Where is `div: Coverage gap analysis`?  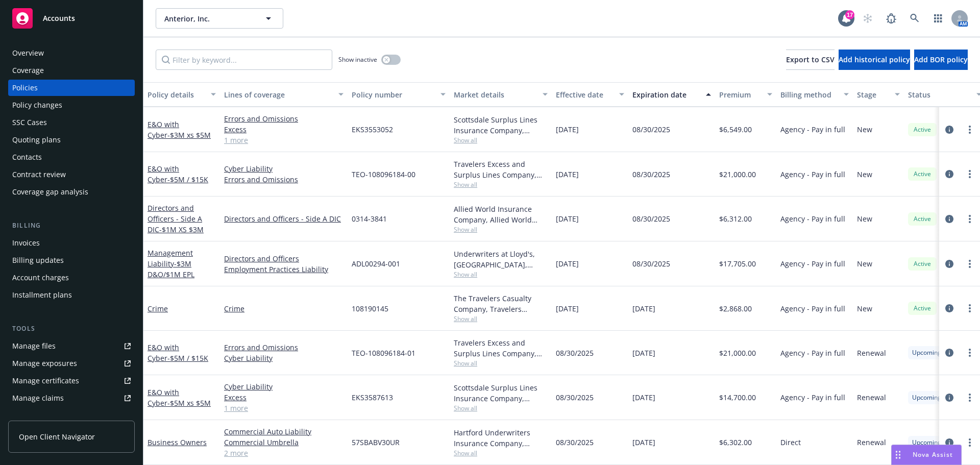 div: Coverage gap analysis is located at coordinates (50, 192).